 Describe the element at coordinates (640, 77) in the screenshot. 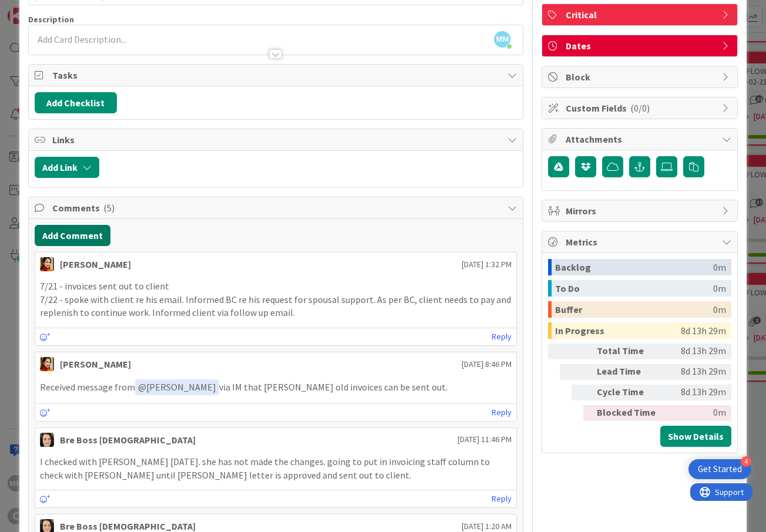

I see `span: Block` at that location.